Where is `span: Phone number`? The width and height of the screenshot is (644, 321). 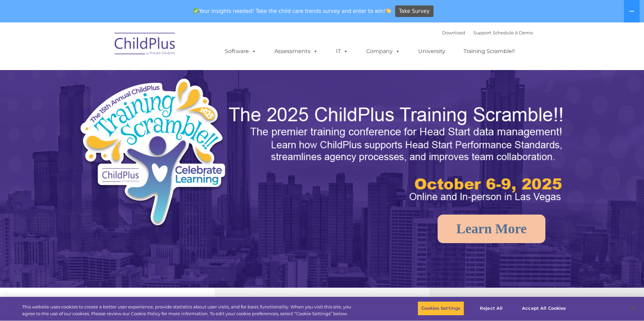
span: Phone number is located at coordinates (109, 75).